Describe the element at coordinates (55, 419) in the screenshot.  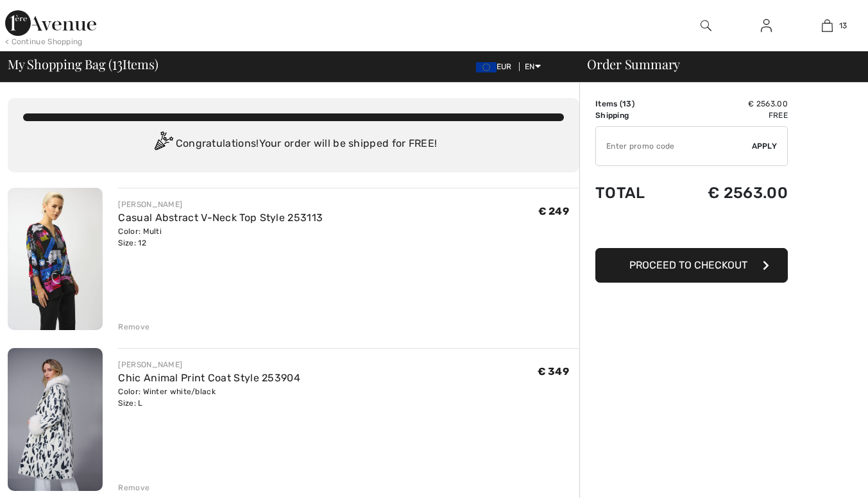
I see `img: Chic Animal Print Coat Style 253904` at that location.